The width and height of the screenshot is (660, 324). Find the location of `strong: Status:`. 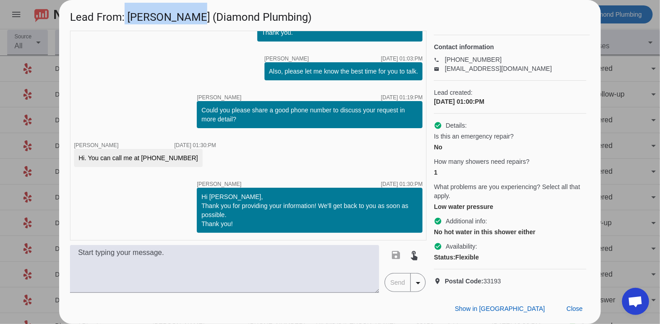

strong: Status: is located at coordinates (444, 257).